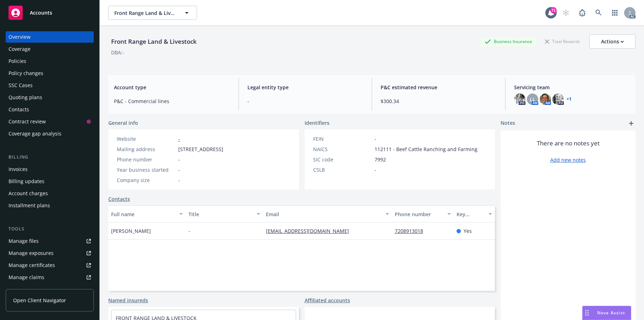  Describe the element at coordinates (507, 123) in the screenshot. I see `span: Notes` at that location.